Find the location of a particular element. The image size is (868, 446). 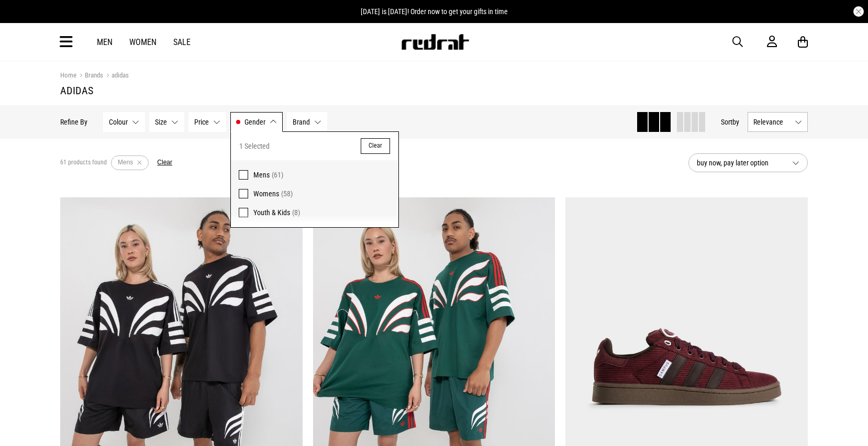

button: Brand is located at coordinates (307, 122).